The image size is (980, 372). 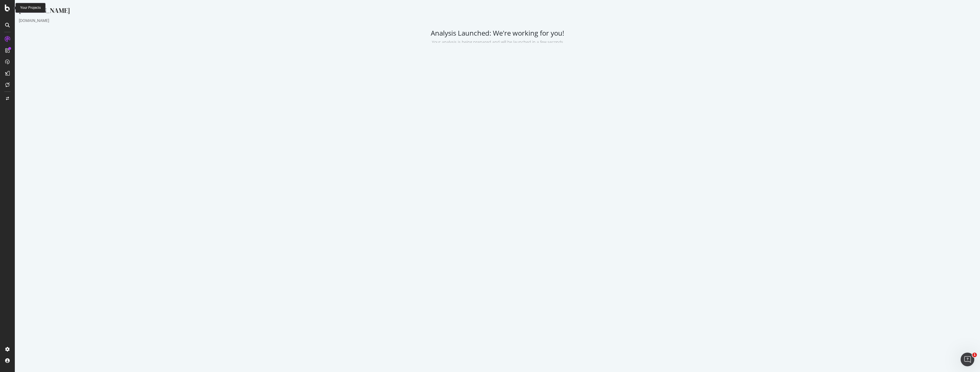 I want to click on div: Your Projects, so click(x=30, y=8).